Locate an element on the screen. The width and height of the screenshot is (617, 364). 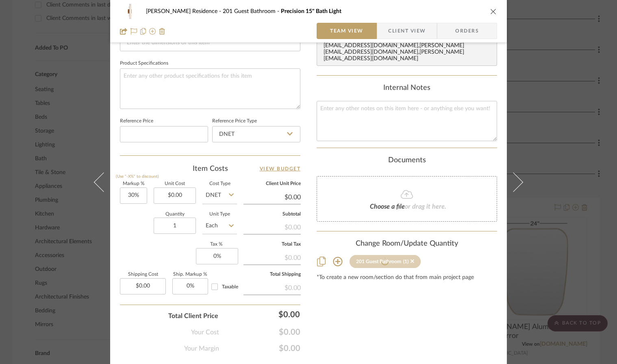
img: 5a1fec5c-df91-4fe7-b64a-768ed6fdfd41_48x40.jpg is located at coordinates (130, 11).